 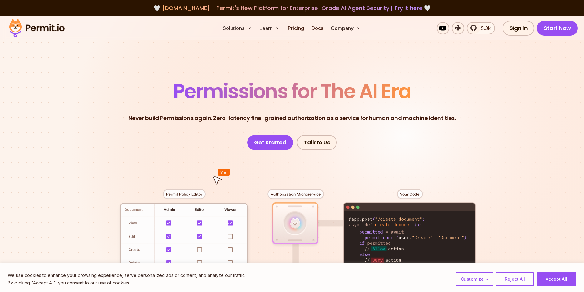 What do you see at coordinates (475, 279) in the screenshot?
I see `button: Customize` at bounding box center [475, 279].